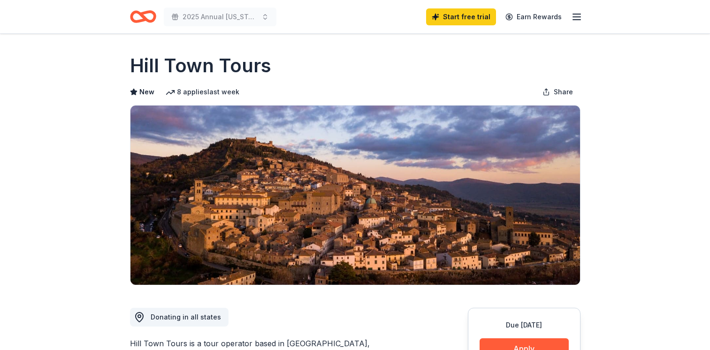  Describe the element at coordinates (143, 16) in the screenshot. I see `a: Home` at that location.